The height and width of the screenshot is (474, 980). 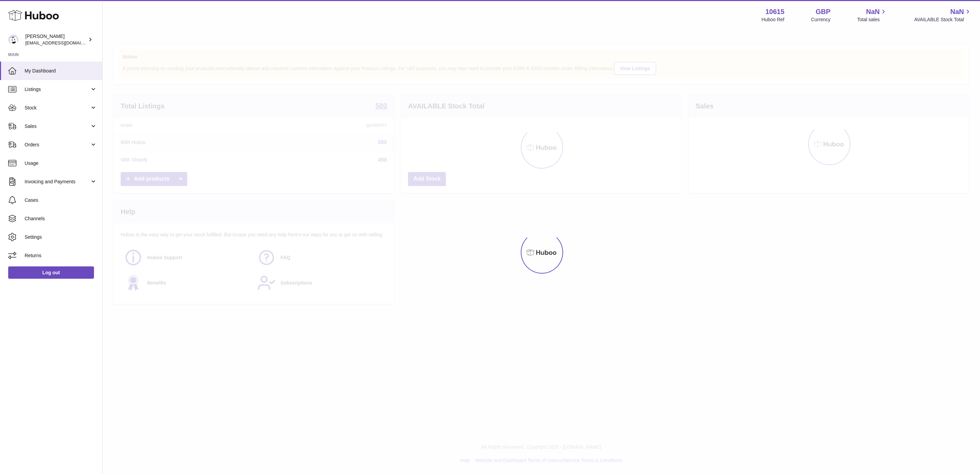 I want to click on span: Cases, so click(x=61, y=200).